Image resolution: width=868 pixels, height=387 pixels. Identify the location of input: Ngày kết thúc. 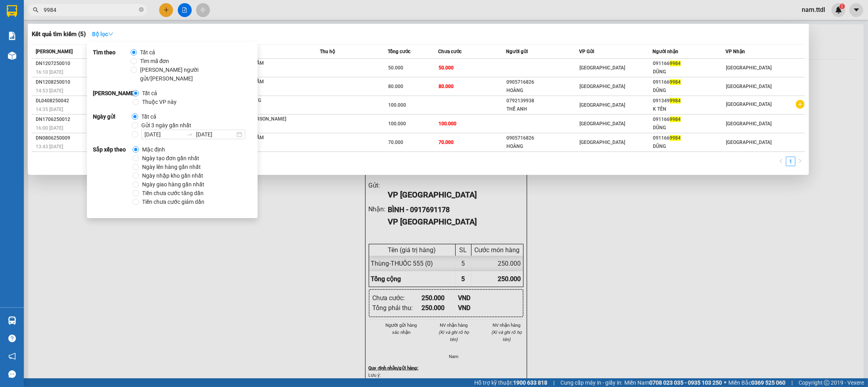
(216, 135).